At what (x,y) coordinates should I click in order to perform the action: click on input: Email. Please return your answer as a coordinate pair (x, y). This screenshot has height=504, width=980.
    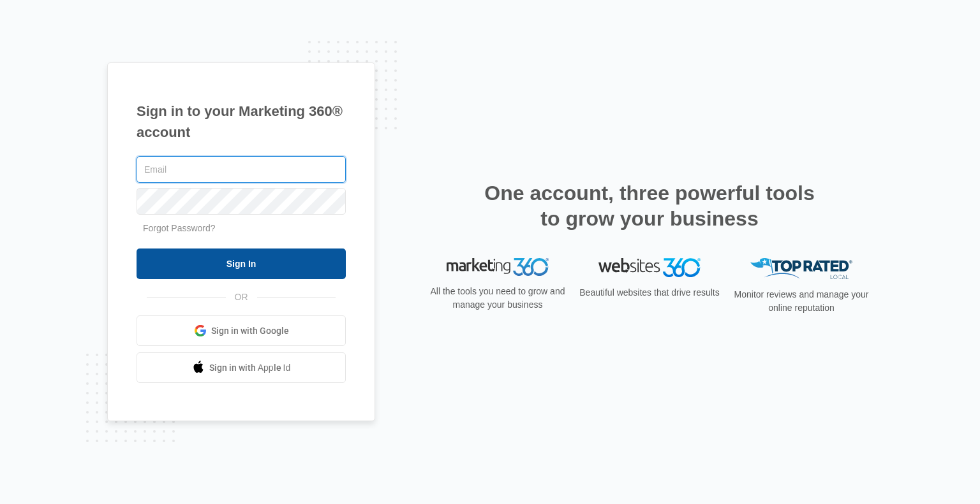
    Looking at the image, I should click on (241, 169).